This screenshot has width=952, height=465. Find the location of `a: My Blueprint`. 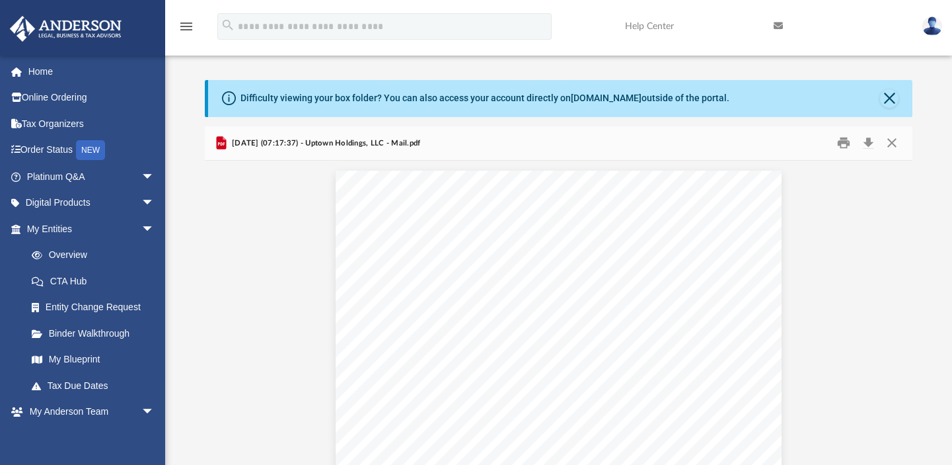

a: My Blueprint is located at coordinates (93, 359).